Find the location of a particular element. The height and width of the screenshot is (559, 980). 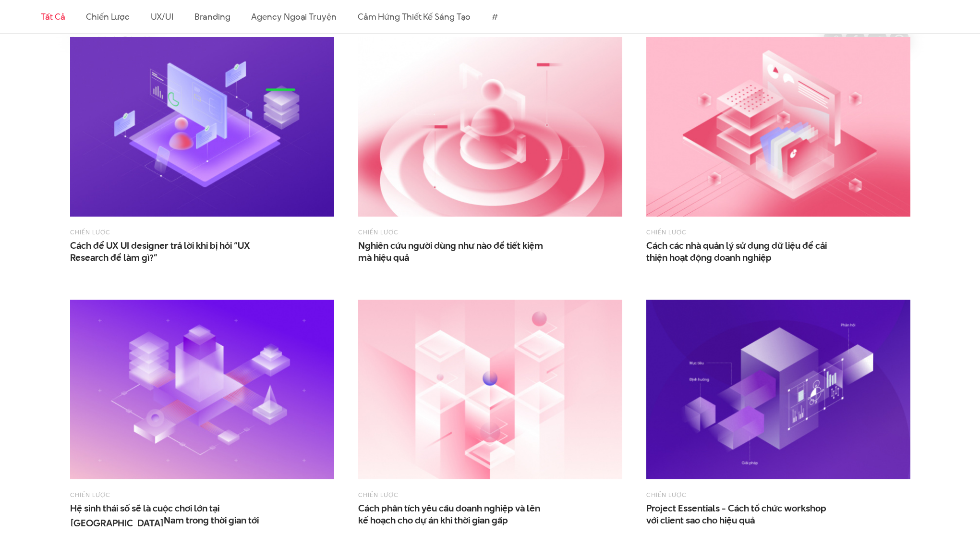

span: Research để làm gì?” is located at coordinates (114, 258).